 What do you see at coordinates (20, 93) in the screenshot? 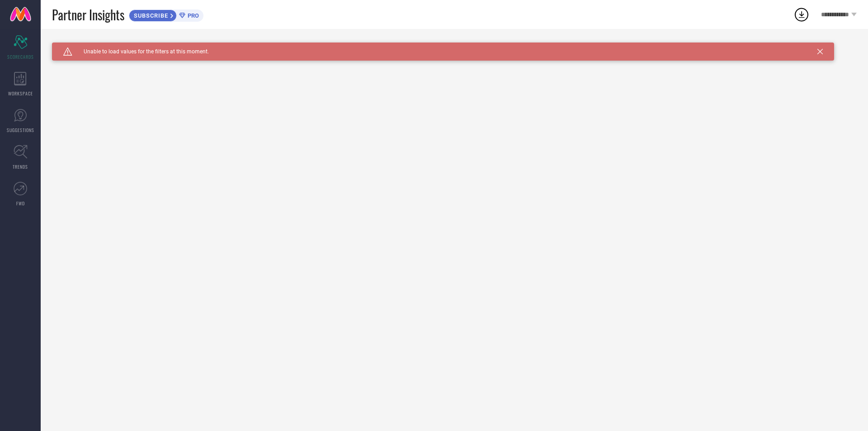
I see `span: WORKSPACE` at bounding box center [20, 93].